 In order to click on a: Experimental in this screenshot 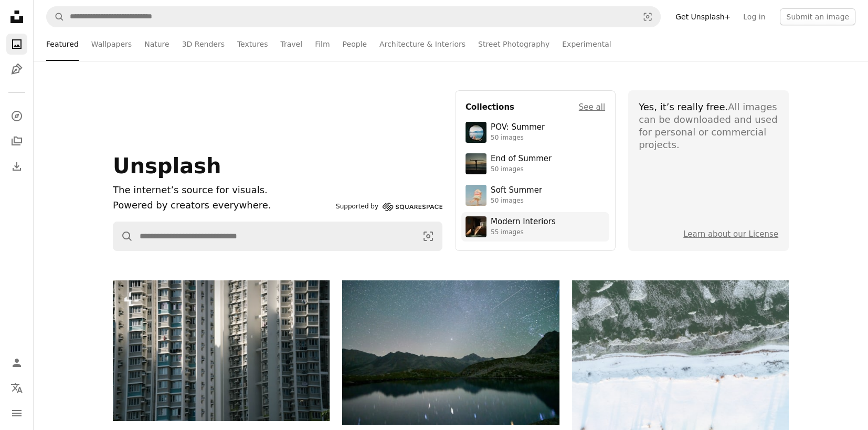, I will do `click(586, 44)`.